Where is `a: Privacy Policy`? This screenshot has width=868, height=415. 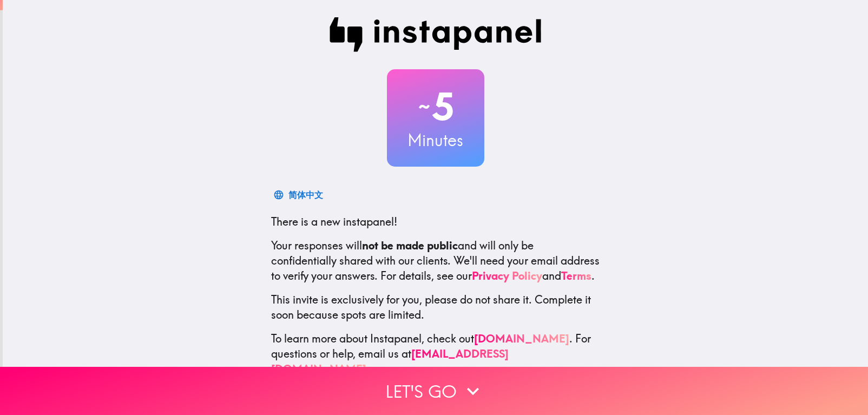
a: Privacy Policy is located at coordinates (507, 275).